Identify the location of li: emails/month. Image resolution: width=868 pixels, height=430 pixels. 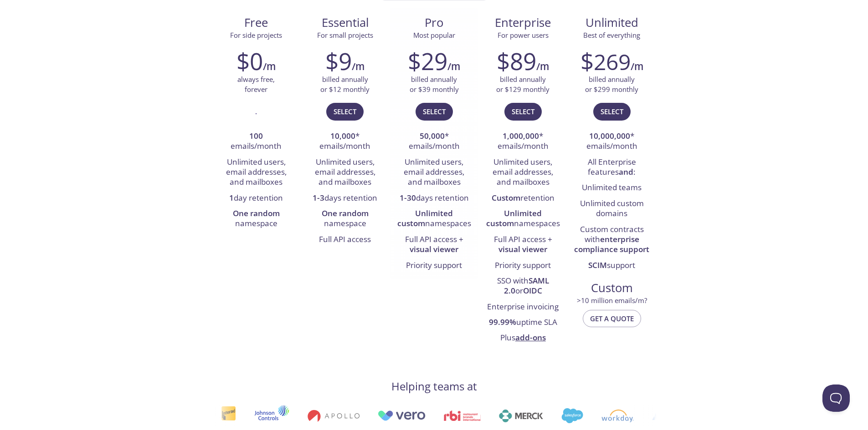
(256, 141).